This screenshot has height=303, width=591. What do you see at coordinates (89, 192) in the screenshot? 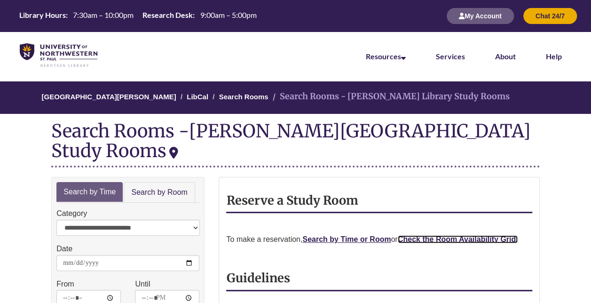
I see `a: Search by Time` at bounding box center [89, 192].